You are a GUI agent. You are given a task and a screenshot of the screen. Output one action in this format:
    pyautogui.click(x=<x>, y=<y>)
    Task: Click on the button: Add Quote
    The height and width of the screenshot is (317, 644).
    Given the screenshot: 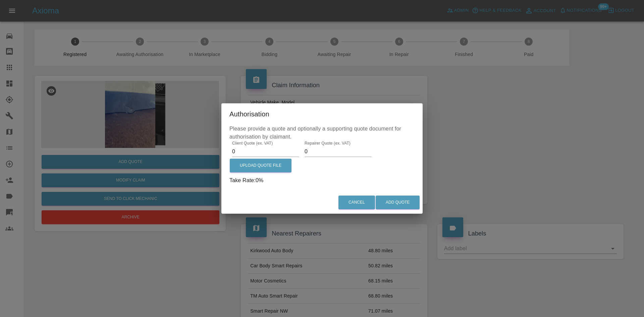 What is the action you would take?
    pyautogui.click(x=398, y=202)
    